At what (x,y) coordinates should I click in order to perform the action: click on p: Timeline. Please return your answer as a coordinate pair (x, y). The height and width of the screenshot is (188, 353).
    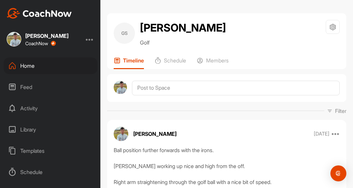
    Looking at the image, I should click on (133, 60).